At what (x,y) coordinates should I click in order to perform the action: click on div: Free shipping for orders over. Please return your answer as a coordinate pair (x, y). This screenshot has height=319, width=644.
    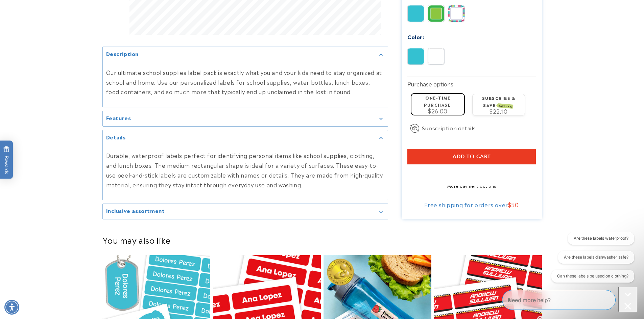
    Looking at the image, I should click on (471, 205).